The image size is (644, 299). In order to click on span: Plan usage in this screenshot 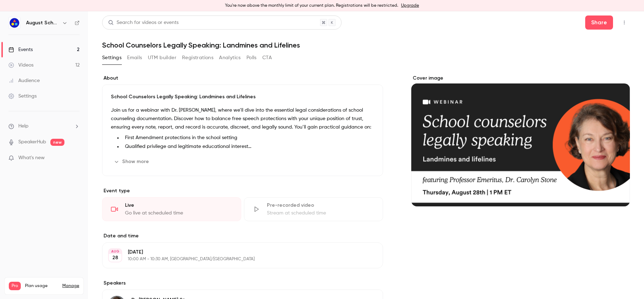, I will do `click(42, 286)`.